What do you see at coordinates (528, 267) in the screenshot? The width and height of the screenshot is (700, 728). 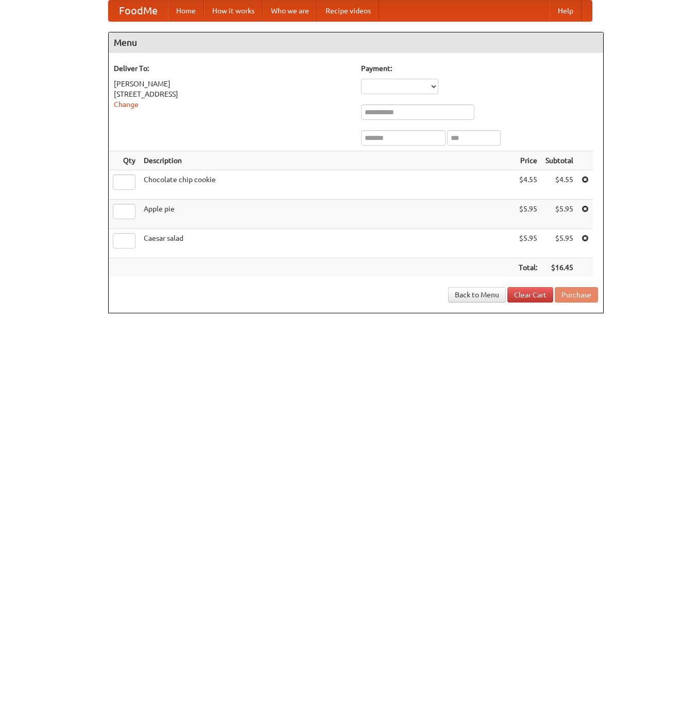 I see `th: Total:` at bounding box center [528, 267].